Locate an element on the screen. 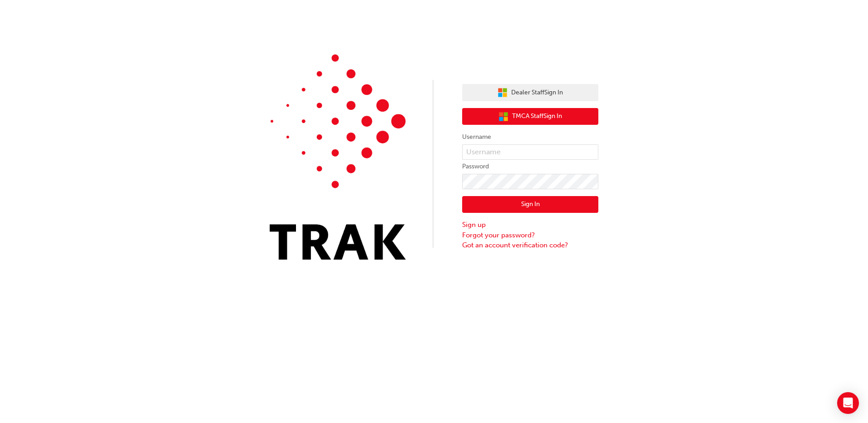 Image resolution: width=868 pixels, height=423 pixels. img: Trak is located at coordinates (338, 157).